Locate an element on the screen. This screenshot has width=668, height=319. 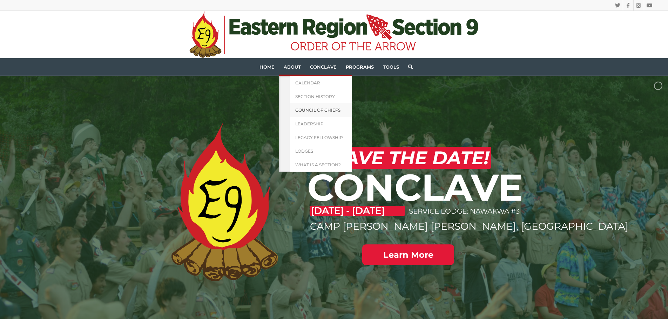
a: Leadership is located at coordinates (321, 124).